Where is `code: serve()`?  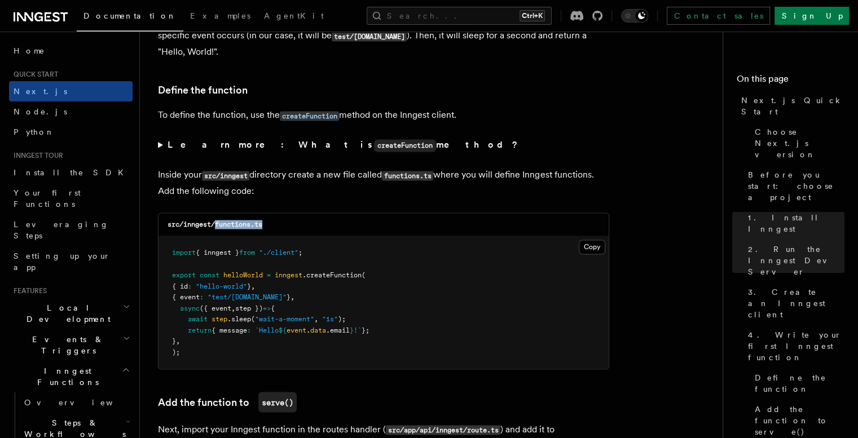
code: serve() is located at coordinates (277, 402).